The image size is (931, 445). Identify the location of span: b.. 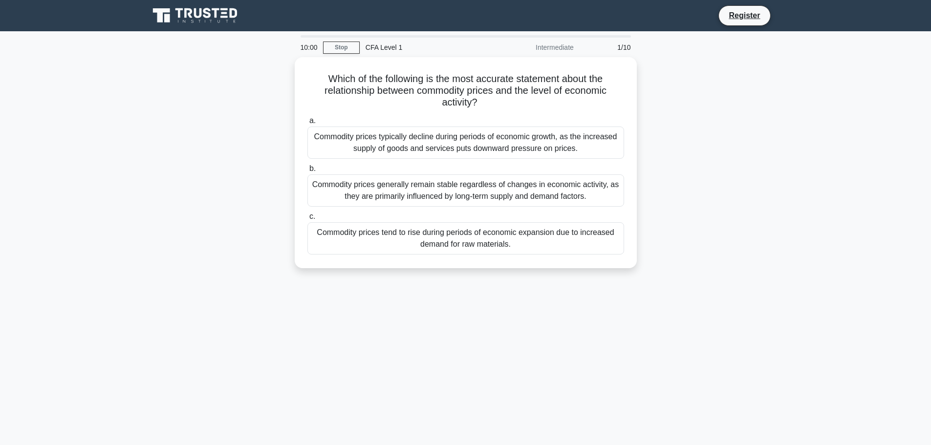
(312, 168).